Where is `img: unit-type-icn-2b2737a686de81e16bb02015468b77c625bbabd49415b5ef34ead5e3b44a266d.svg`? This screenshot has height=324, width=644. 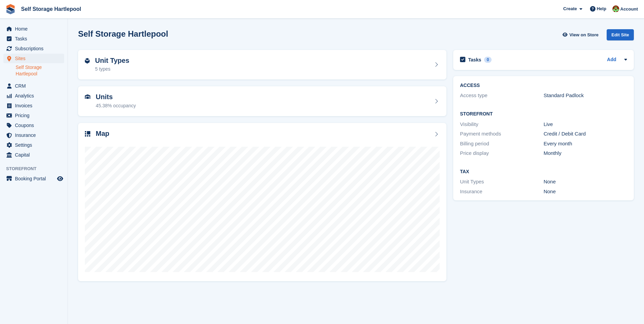 img: unit-type-icn-2b2737a686de81e16bb02015468b77c625bbabd49415b5ef34ead5e3b44a266d.svg is located at coordinates (87, 61).